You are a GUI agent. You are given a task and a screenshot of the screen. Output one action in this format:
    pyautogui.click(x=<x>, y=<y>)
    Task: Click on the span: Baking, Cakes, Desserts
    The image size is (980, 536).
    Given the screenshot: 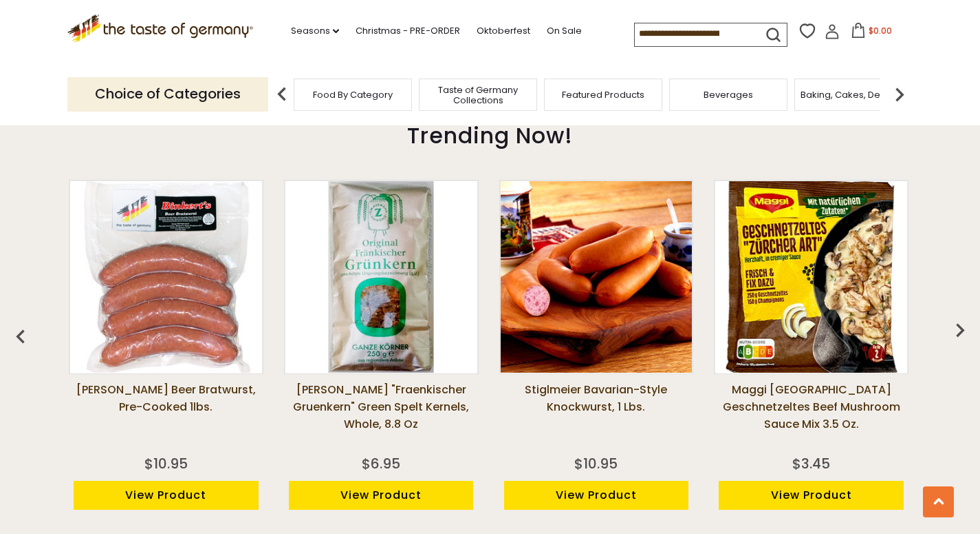 What is the action you would take?
    pyautogui.click(x=853, y=94)
    